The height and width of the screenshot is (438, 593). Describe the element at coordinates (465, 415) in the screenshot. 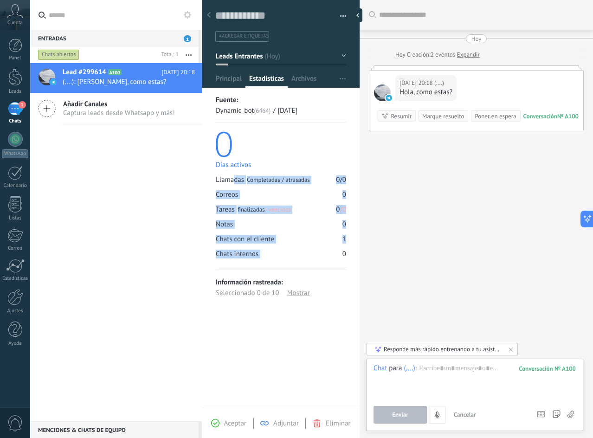

I see `button: Cancelar` at that location.